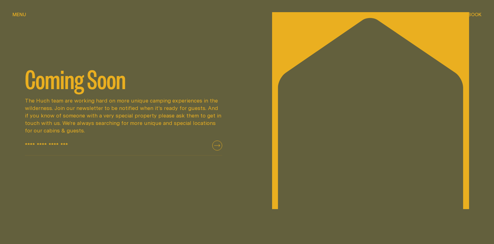 Image resolution: width=494 pixels, height=244 pixels. What do you see at coordinates (475, 15) in the screenshot?
I see `button: show booking tray` at bounding box center [475, 15].